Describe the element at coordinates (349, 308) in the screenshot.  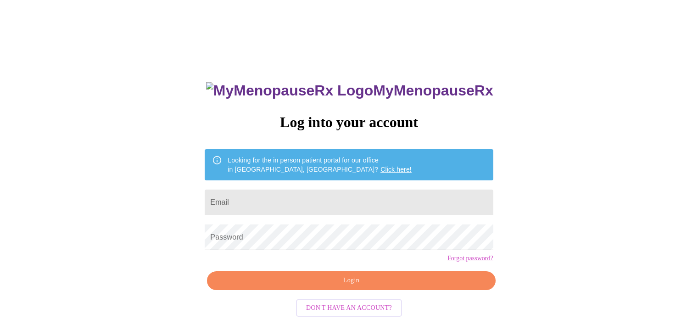
I see `button: Don't have an account?` at that location.